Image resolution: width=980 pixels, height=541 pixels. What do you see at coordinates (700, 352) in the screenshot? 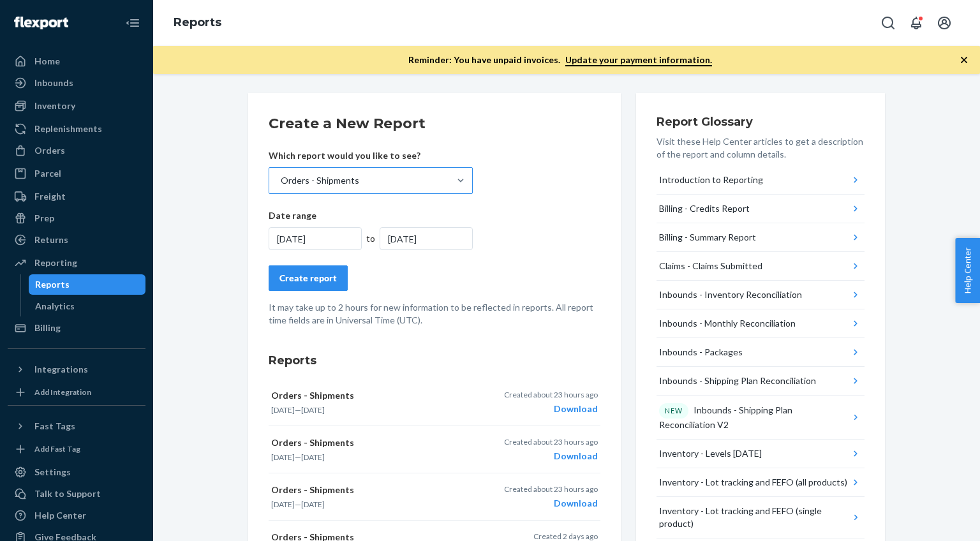
I see `div: Inbounds - Packages` at bounding box center [700, 352].